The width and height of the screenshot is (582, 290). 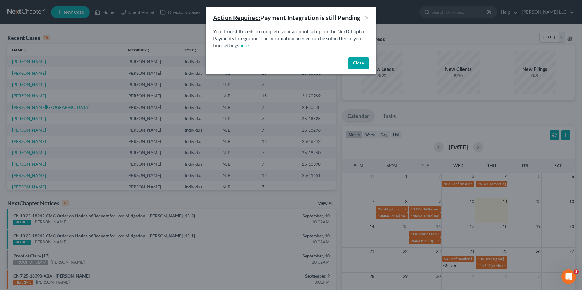 What do you see at coordinates (291, 38) in the screenshot?
I see `p: Your firm still needs to complete your account setup for the NextChapter Payments Integration. Th...` at bounding box center [291, 38].